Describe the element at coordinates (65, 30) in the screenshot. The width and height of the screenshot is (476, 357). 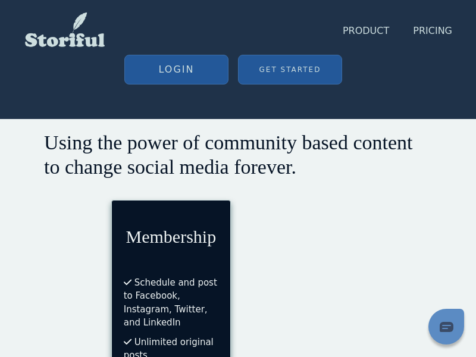
I see `img: Storiful Logo` at that location.